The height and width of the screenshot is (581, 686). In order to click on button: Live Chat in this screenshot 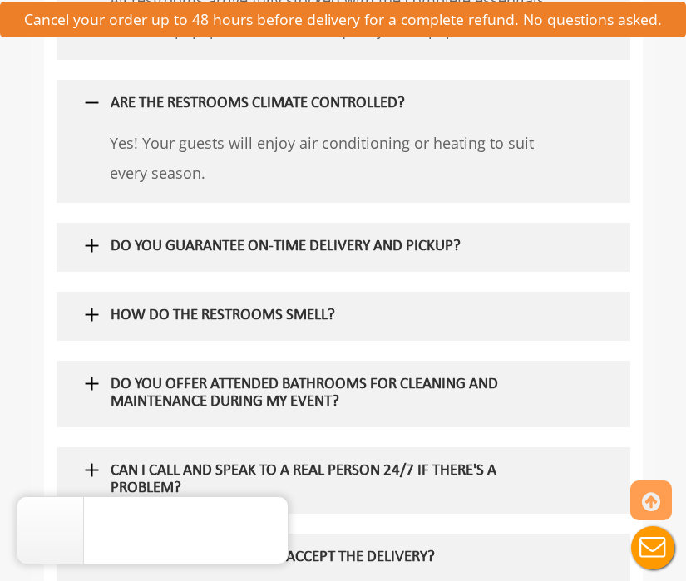, I will do `click(652, 548)`.